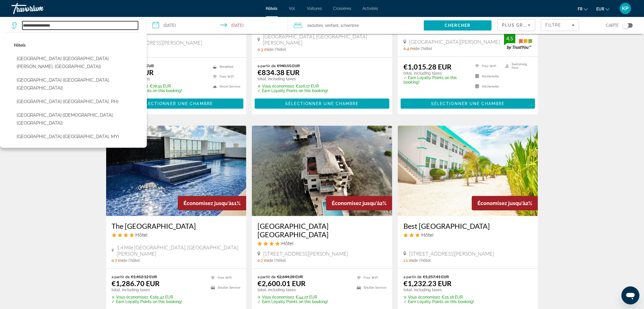 This screenshot has height=309, width=644. I want to click on div: 4.5, so click(510, 39).